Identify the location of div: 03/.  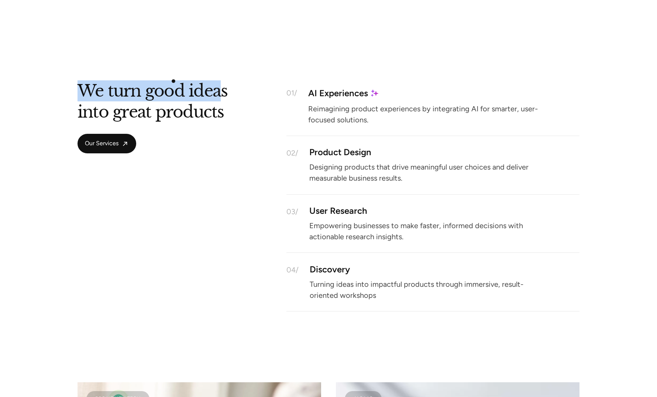
(292, 212).